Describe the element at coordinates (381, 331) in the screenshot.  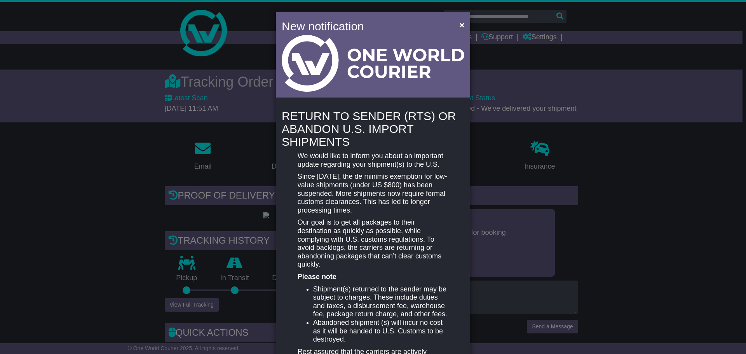
I see `li: Abandoned shipment (s) will incur no cost as it will be handed to U.S. Customs to be destroyed.` at that location.